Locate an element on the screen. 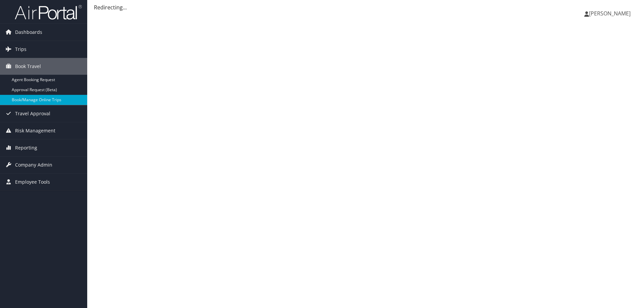 Image resolution: width=644 pixels, height=308 pixels. span: Employee Tools is located at coordinates (33, 182).